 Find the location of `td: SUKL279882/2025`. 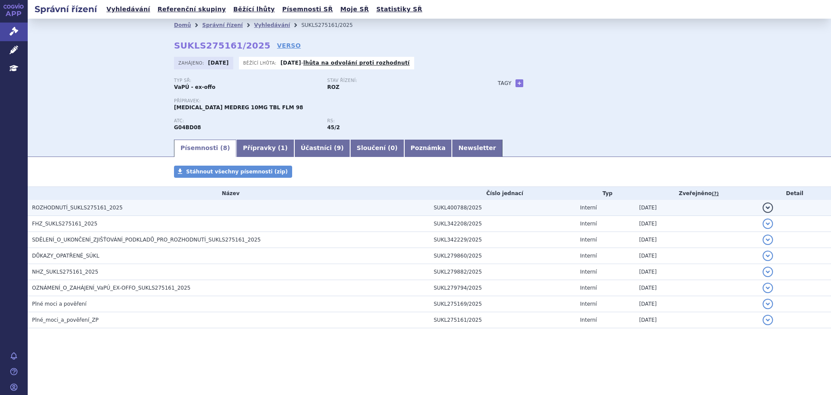

td: SUKL279882/2025 is located at coordinates (503, 272).